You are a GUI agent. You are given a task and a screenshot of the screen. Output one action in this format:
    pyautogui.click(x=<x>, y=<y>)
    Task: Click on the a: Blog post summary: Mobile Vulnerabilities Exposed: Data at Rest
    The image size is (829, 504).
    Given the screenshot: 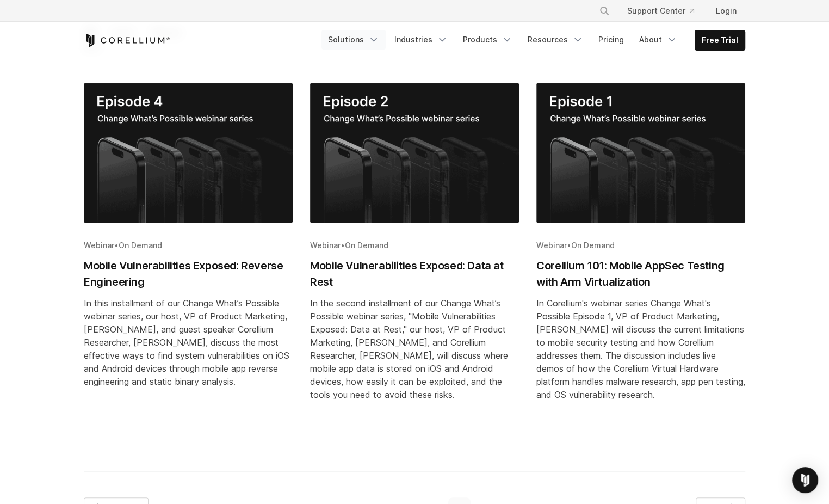 What is the action you would take?
    pyautogui.click(x=415, y=259)
    